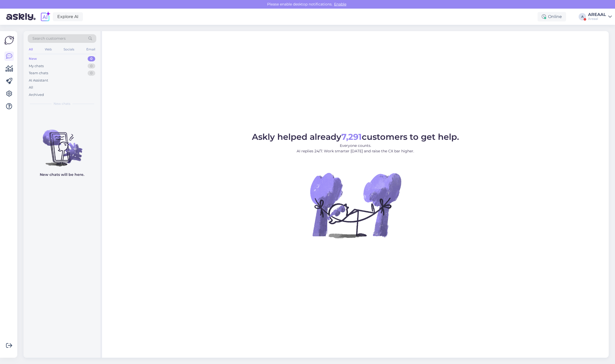 The image size is (615, 364). What do you see at coordinates (48, 49) in the screenshot?
I see `div: Web` at bounding box center [48, 49].